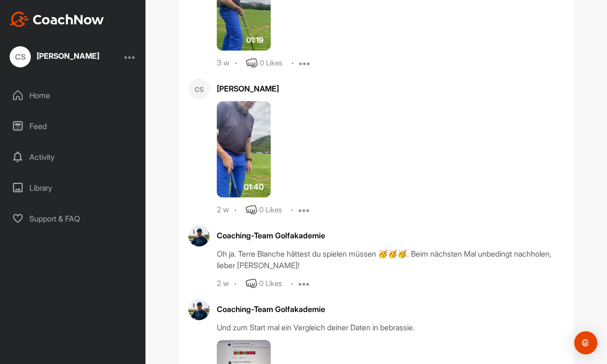 This screenshot has width=607, height=364. Describe the element at coordinates (255, 40) in the screenshot. I see `span: 01:19` at that location.